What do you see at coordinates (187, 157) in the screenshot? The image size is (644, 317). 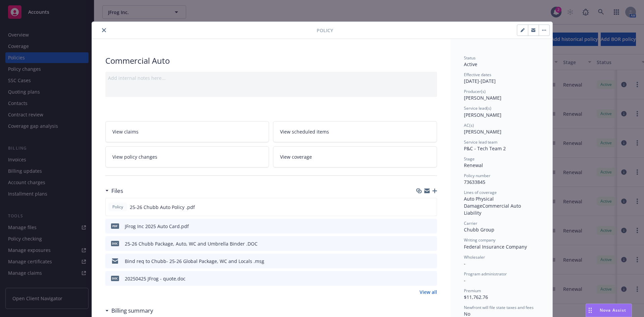 I see `a: View policy changes` at bounding box center [187, 157].